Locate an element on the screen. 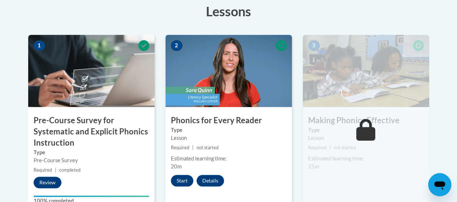  span: 20m is located at coordinates (176, 166).